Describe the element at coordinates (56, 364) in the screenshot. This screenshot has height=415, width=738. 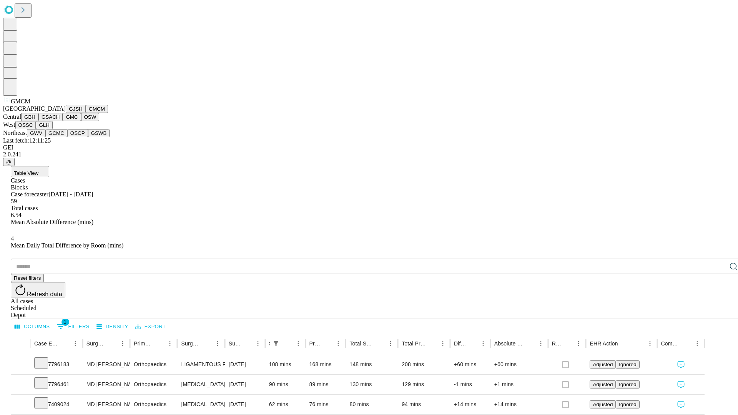
I see `div: 7796183` at that location.